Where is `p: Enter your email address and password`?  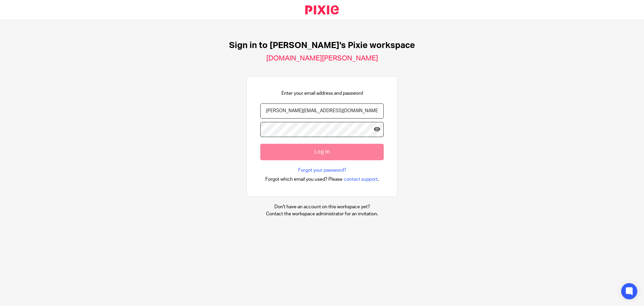
p: Enter your email address and password is located at coordinates (322, 94).